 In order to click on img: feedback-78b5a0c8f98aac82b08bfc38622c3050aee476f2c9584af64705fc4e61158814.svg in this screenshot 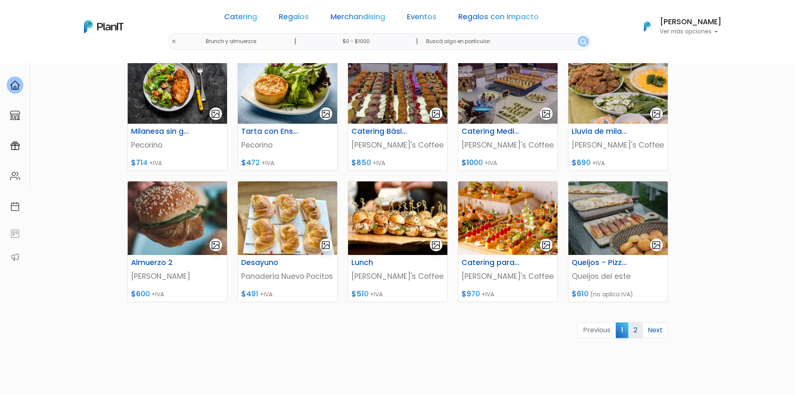, I will do `click(15, 233)`.